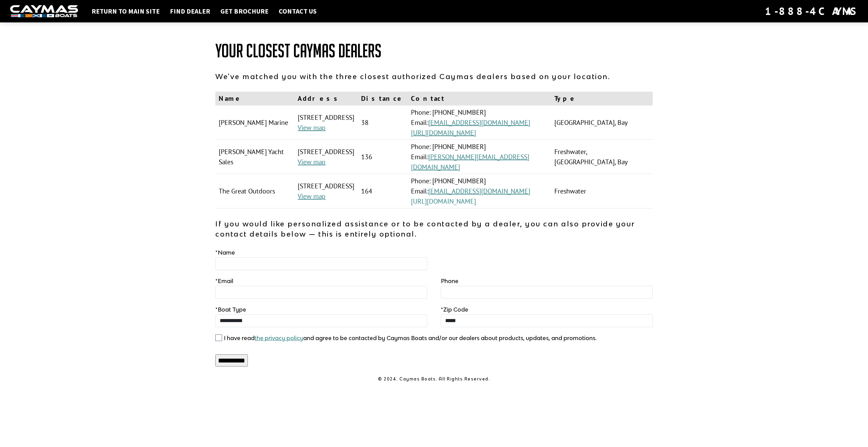  Describe the element at coordinates (126, 11) in the screenshot. I see `a: Return to main site` at that location.